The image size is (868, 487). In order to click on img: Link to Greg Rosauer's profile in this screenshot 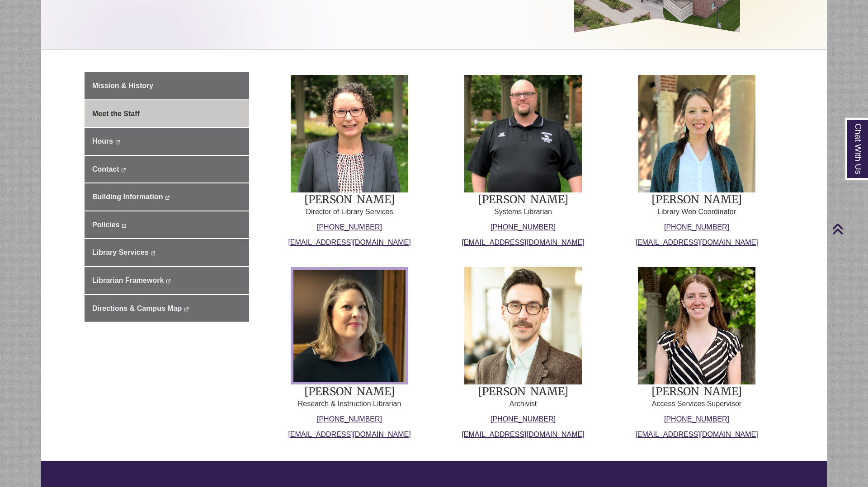, I will do `click(523, 326)`.